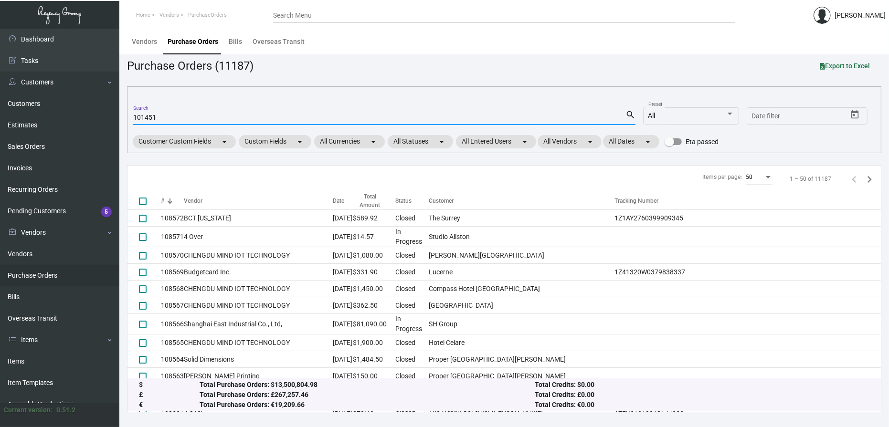 The image size is (889, 427). What do you see at coordinates (374, 255) in the screenshot?
I see `td: $1,080.00` at bounding box center [374, 255].